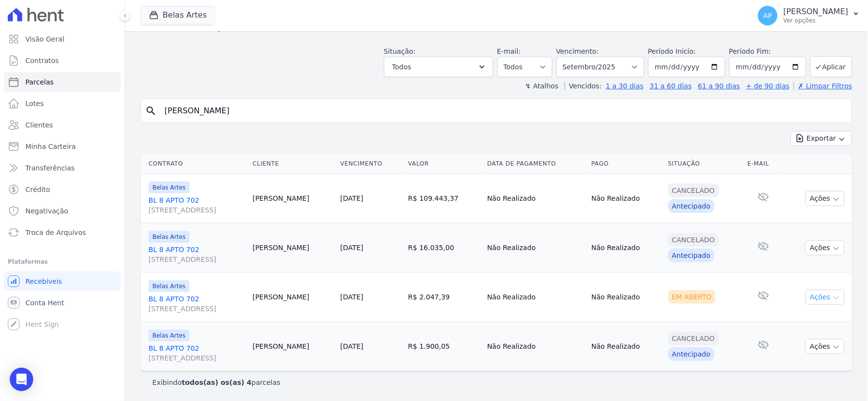  I want to click on span: Troca de Arquivos, so click(56, 233).